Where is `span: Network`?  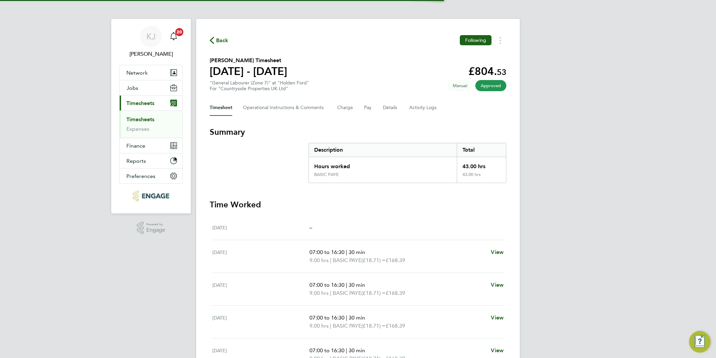
span: Network is located at coordinates (137, 73).